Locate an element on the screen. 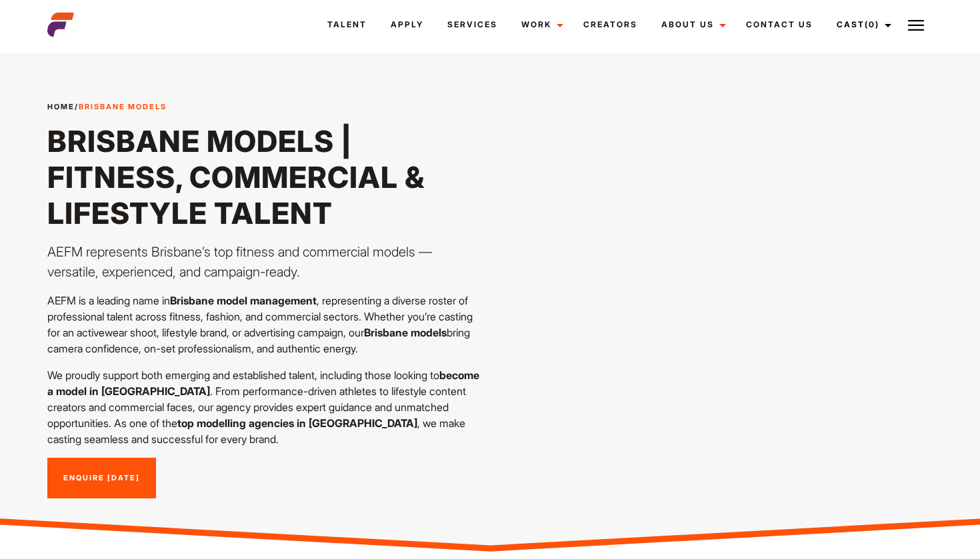  a: About Us is located at coordinates (692, 25).